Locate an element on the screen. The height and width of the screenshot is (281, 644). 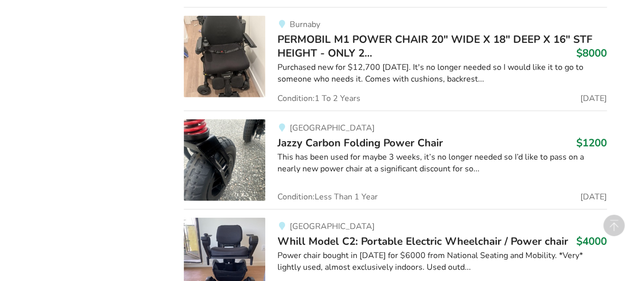
h3: $1200 is located at coordinates (592, 143).